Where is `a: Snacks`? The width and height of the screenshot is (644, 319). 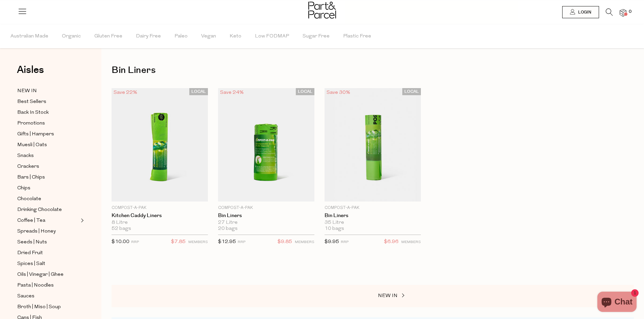
a: Snacks is located at coordinates (48, 156).